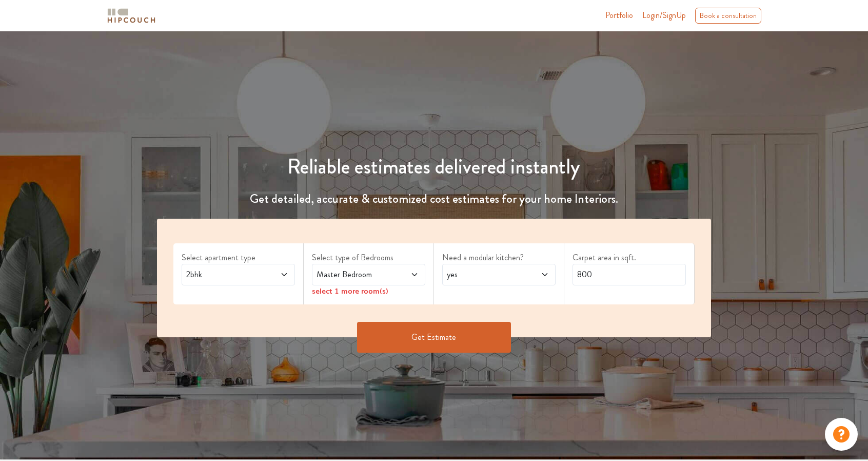 The height and width of the screenshot is (461, 868). I want to click on label: Select type of Bedrooms, so click(368, 257).